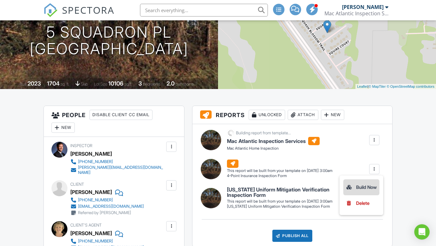 The width and height of the screenshot is (436, 246). Describe the element at coordinates (356, 13) in the screenshot. I see `div: Mac Atlantic Inspection Services LLC` at that location.